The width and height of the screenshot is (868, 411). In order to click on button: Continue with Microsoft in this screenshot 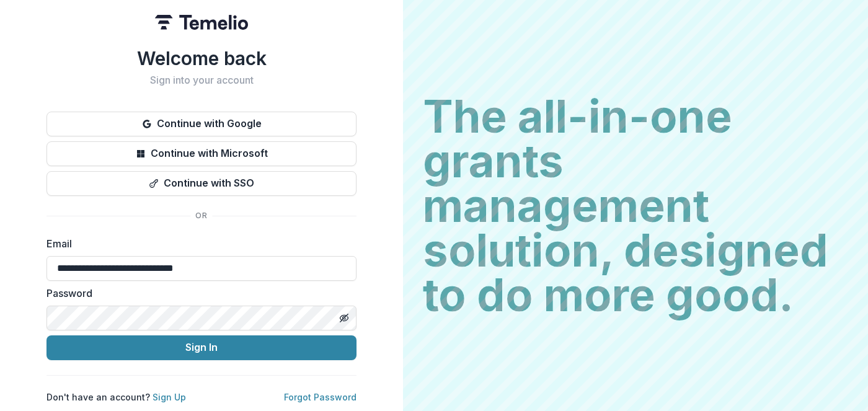, I will do `click(202, 154)`.